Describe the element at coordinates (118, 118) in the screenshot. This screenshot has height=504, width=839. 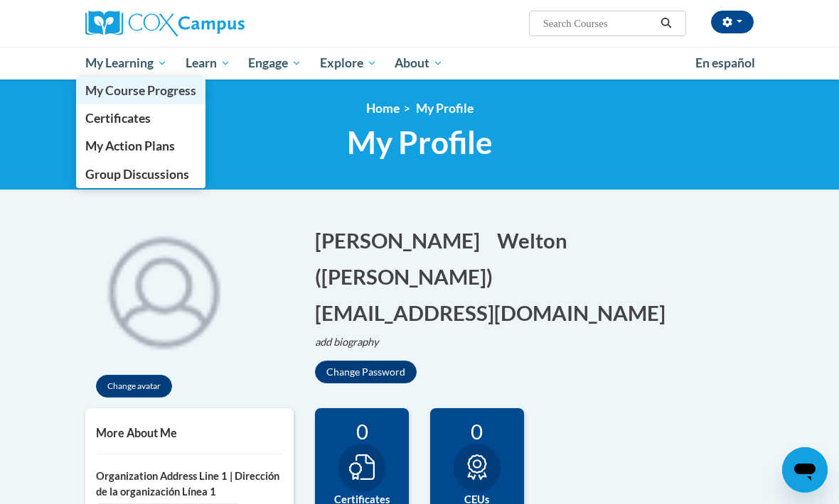
I see `span: Certificates` at that location.